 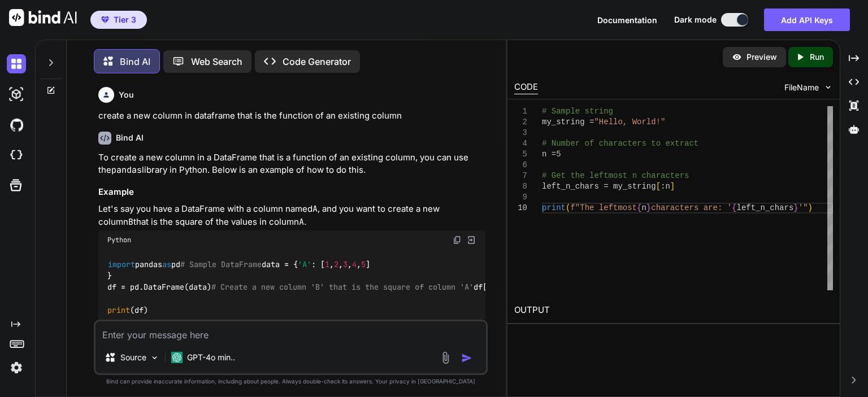 I want to click on button: Add API Keys, so click(x=806, y=19).